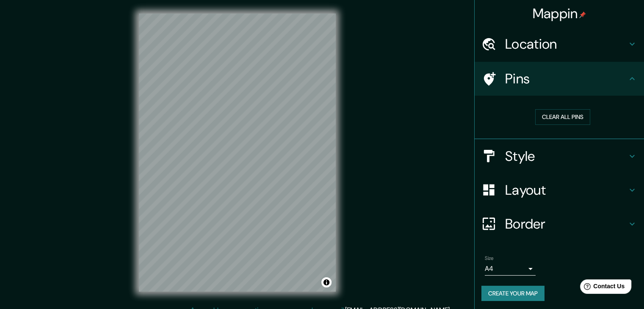 The height and width of the screenshot is (309, 644). I want to click on button: Toggle attribution, so click(326, 282).